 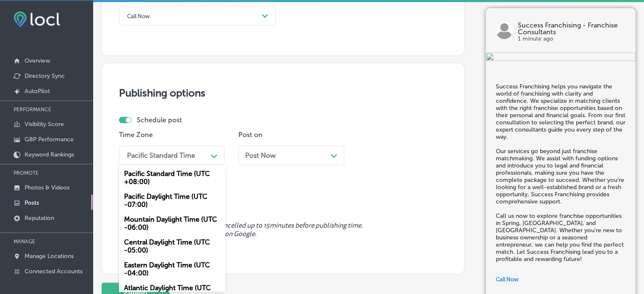 What do you see at coordinates (504, 30) in the screenshot?
I see `img: logo` at bounding box center [504, 30].